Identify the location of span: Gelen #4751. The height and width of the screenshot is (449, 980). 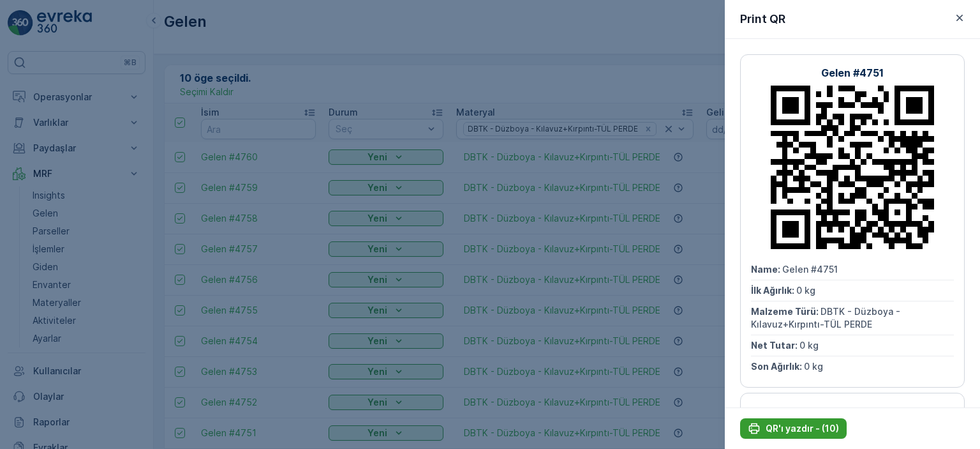
(809, 269).